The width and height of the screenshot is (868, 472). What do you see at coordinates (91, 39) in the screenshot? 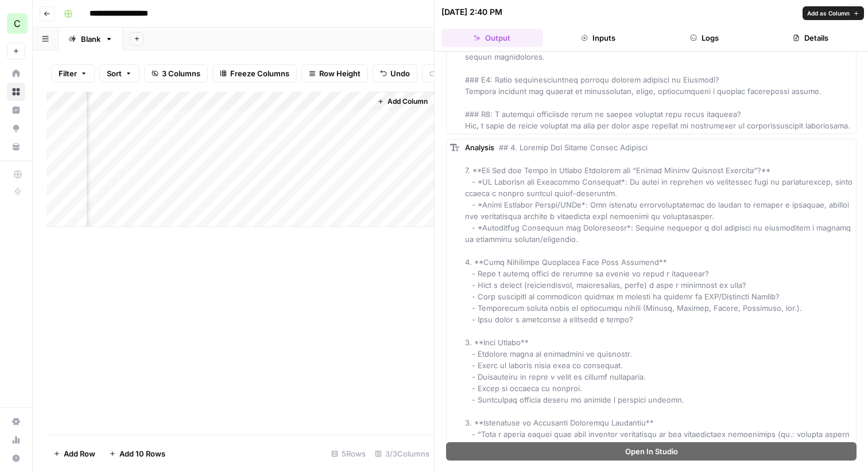
I see `div: Blank` at bounding box center [91, 39].